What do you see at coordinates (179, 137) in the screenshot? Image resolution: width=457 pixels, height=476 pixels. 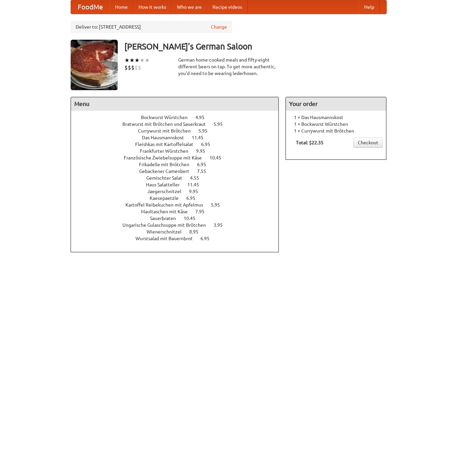 I see `a: Das Hausmannskost 11.45` at bounding box center [179, 137].